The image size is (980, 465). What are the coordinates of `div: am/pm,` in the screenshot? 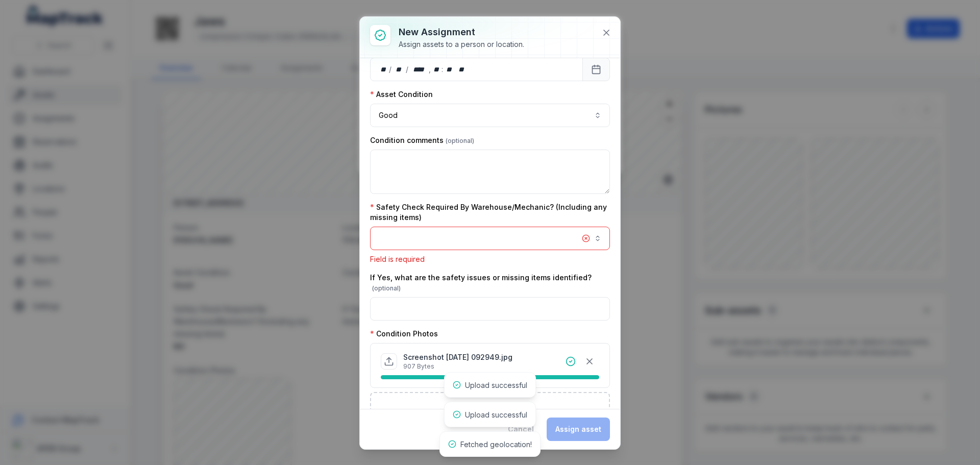 It's located at (462, 70).